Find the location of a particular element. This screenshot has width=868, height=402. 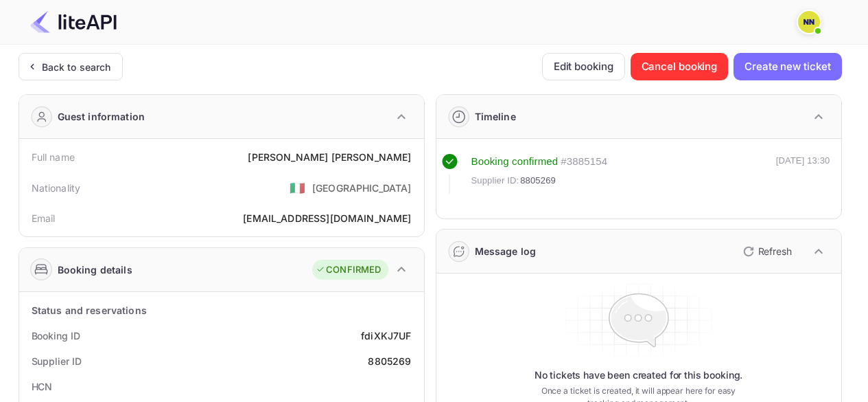

img: N/A N/A is located at coordinates (810, 22).